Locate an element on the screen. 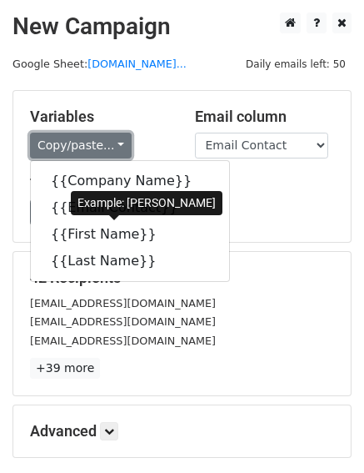  h5: Email column is located at coordinates (265, 117).